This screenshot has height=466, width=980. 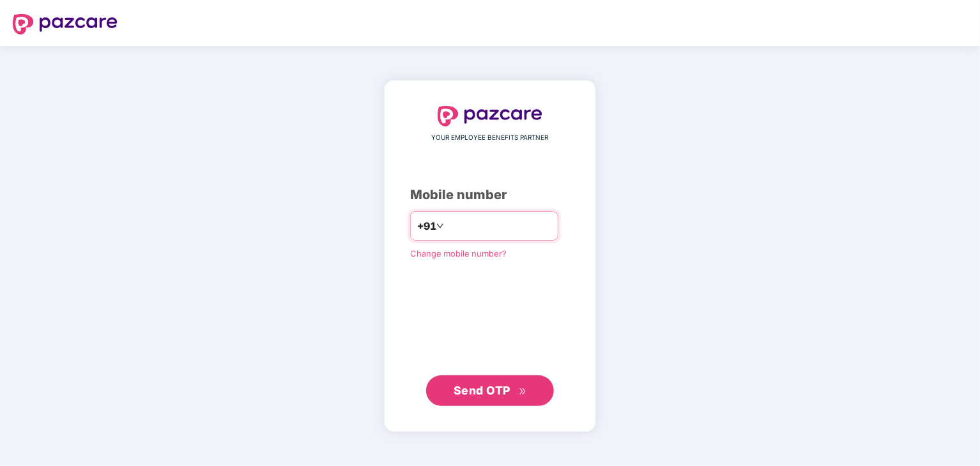 I want to click on button: Send OTPdouble-right, so click(x=490, y=391).